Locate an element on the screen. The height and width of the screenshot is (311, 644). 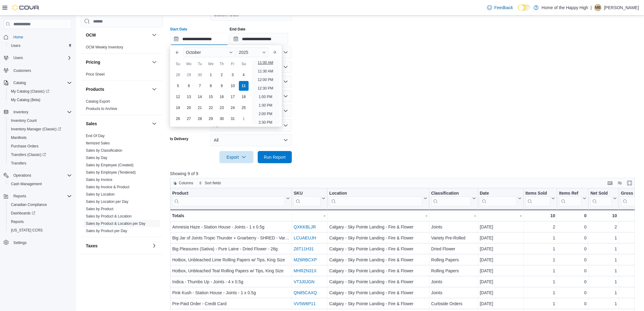
span: Dashboards is located at coordinates (40, 213).